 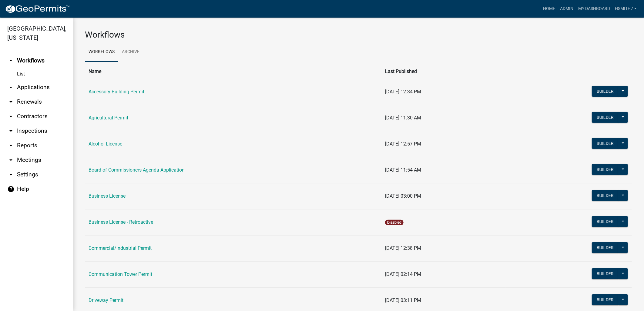 What do you see at coordinates (108, 118) in the screenshot?
I see `a: Agricultural Permit` at bounding box center [108, 118].